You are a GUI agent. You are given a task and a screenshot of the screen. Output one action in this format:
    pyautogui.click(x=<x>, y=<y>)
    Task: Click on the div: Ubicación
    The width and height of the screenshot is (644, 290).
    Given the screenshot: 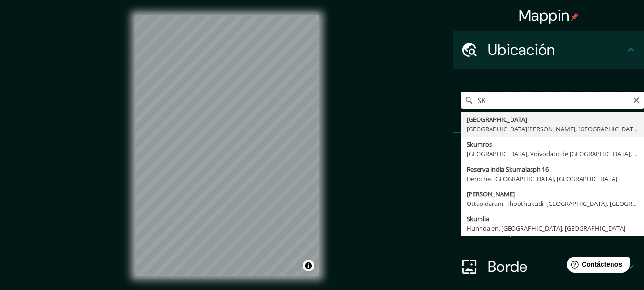 What is the action you would take?
    pyautogui.click(x=549, y=50)
    